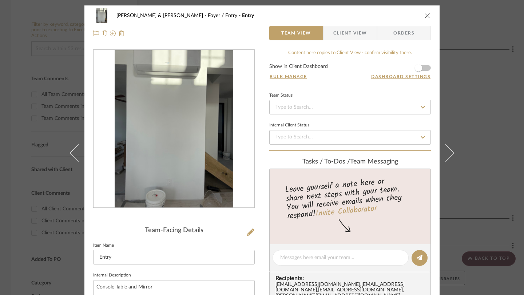  What do you see at coordinates (174, 231) in the screenshot?
I see `div: Team-Facing Details` at bounding box center [174, 231].